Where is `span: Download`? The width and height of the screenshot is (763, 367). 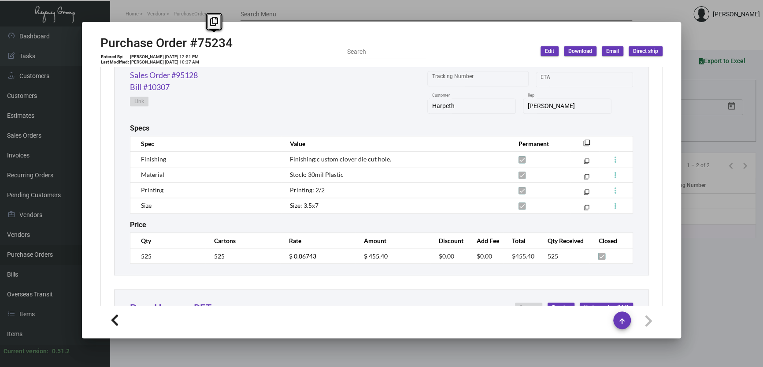
span: Download is located at coordinates (580, 51).